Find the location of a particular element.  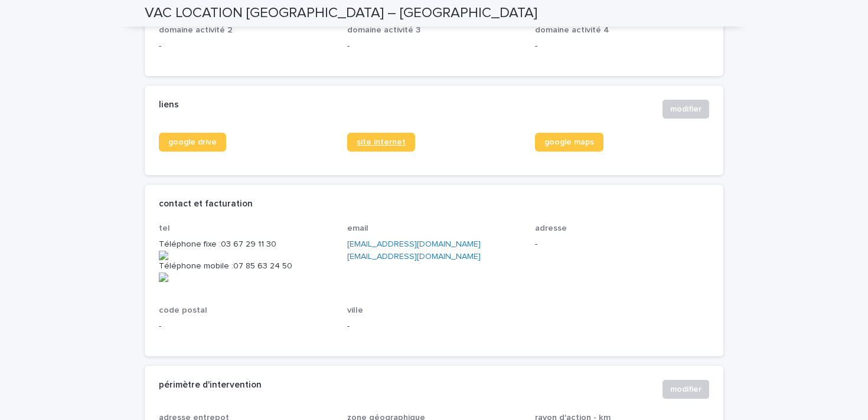

span: google maps is located at coordinates (569, 142).